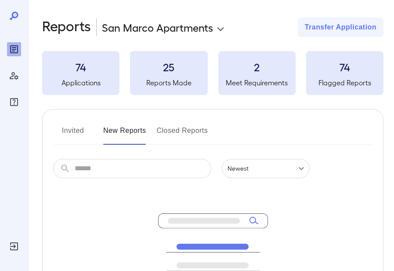 Image resolution: width=394 pixels, height=271 pixels. What do you see at coordinates (169, 67) in the screenshot?
I see `h3: 25` at bounding box center [169, 67].